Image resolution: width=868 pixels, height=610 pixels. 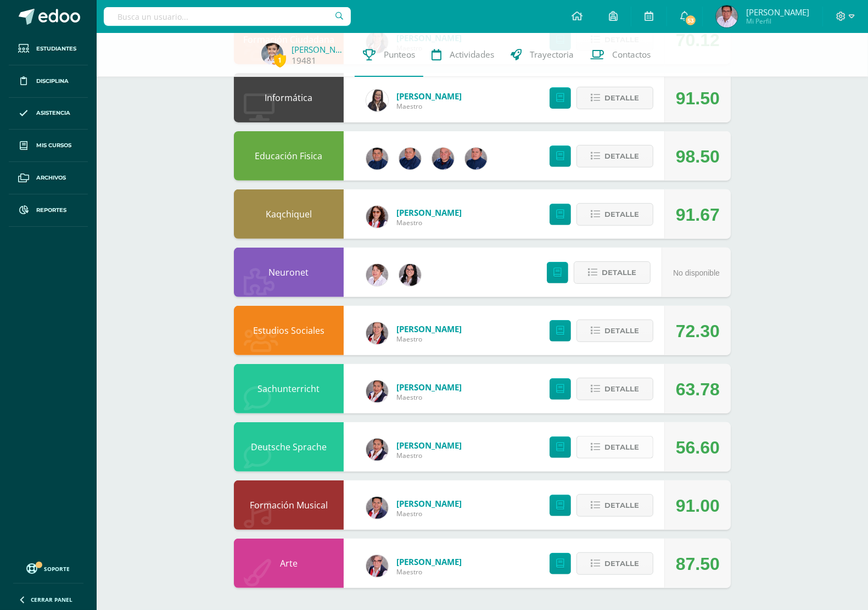 I want to click on div: 56.60, so click(x=698, y=447).